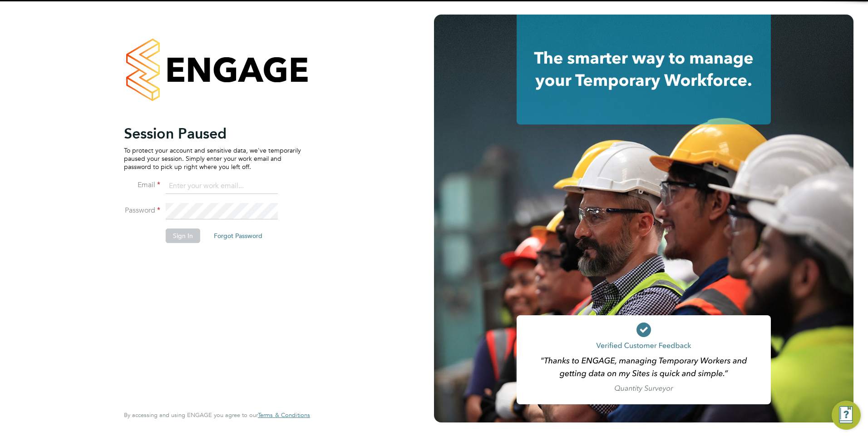  Describe the element at coordinates (847, 416) in the screenshot. I see `button: Engage Resource Center` at that location.